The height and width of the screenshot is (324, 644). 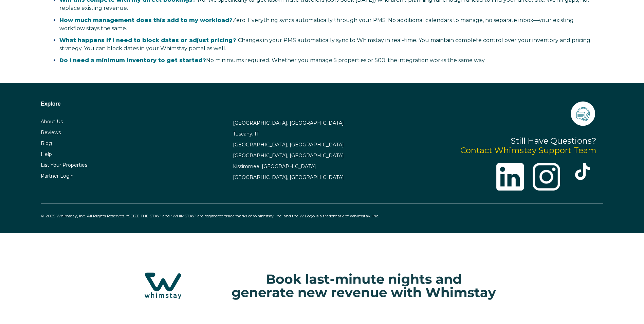 What do you see at coordinates (325, 44) in the screenshot?
I see `span: Changes in your PMS automatically sync to Whimstay in real-time. You maintain complete control ov...` at bounding box center [325, 44].